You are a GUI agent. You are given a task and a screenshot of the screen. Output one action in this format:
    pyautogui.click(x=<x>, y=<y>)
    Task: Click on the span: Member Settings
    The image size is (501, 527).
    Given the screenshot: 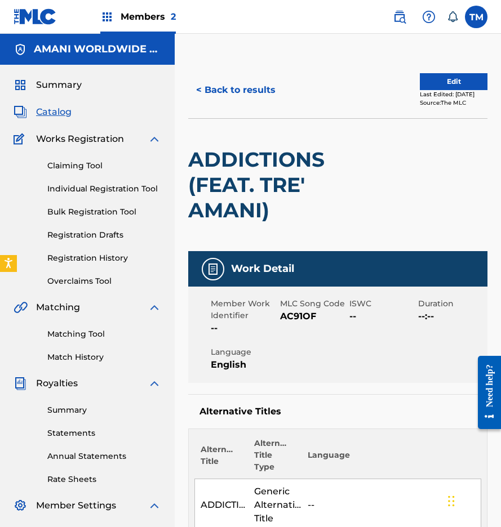 What is the action you would take?
    pyautogui.click(x=76, y=506)
    